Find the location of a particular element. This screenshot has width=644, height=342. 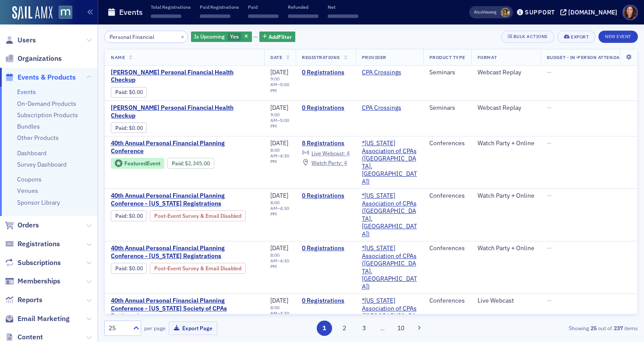

span: Registrations is located at coordinates (38, 244).